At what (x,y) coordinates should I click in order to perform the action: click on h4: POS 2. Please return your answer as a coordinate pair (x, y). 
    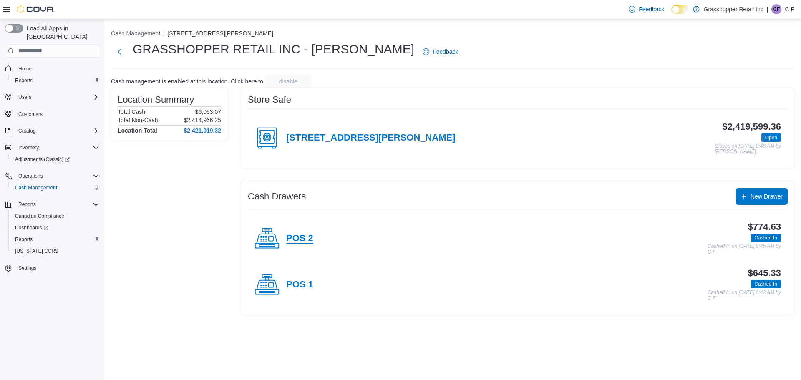
    Looking at the image, I should click on (299, 239).